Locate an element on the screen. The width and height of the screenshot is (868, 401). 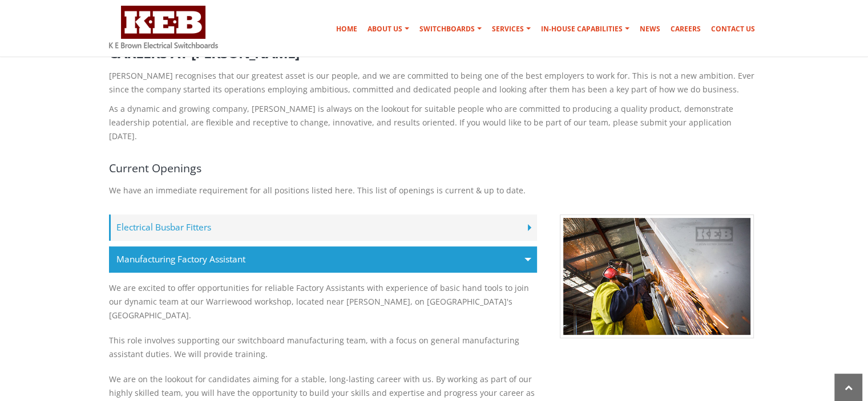
label: Manufacturing Factory Assistant is located at coordinates (323, 259).